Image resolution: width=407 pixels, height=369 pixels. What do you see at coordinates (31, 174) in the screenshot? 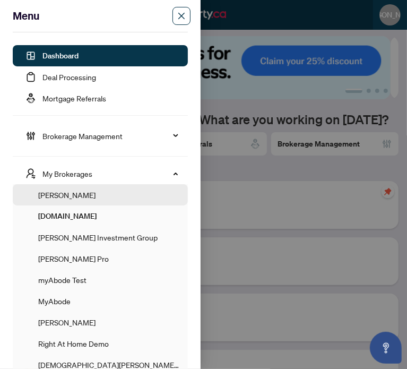
I see `span: user-switch` at bounding box center [31, 174].